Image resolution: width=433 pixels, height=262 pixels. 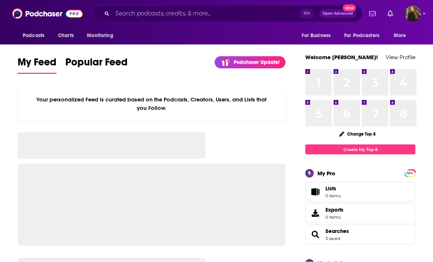 I want to click on span: New, so click(x=349, y=8).